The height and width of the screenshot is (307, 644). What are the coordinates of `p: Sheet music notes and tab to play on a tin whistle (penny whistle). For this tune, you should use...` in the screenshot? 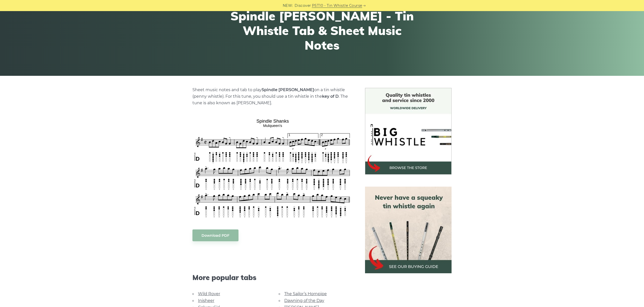 It's located at (273, 96).